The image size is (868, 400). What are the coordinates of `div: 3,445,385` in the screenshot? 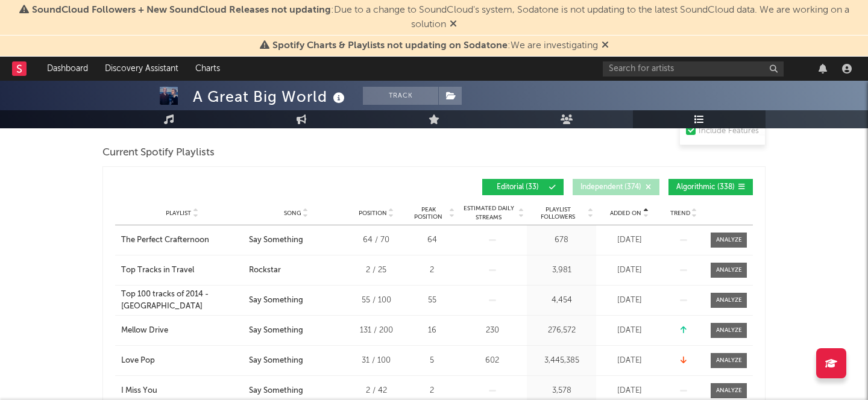 It's located at (561, 360).